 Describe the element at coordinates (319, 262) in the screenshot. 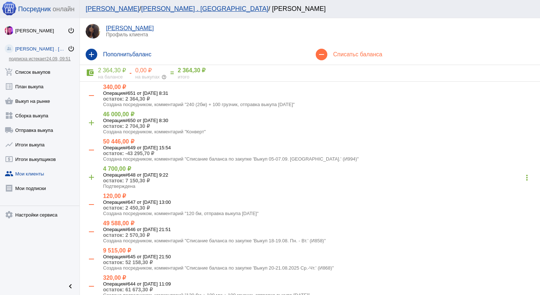

I see `p: остаток: 52 158,30 ₽` at that location.